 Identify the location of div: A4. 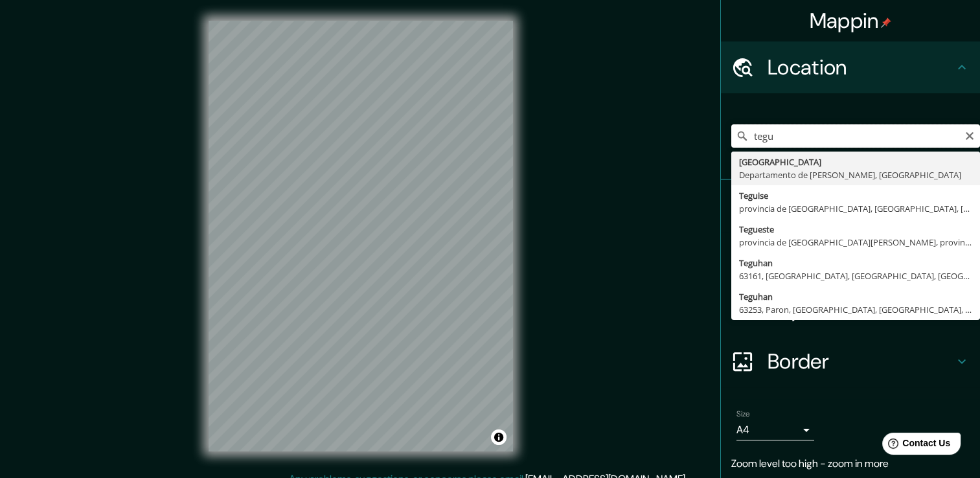
(775, 430).